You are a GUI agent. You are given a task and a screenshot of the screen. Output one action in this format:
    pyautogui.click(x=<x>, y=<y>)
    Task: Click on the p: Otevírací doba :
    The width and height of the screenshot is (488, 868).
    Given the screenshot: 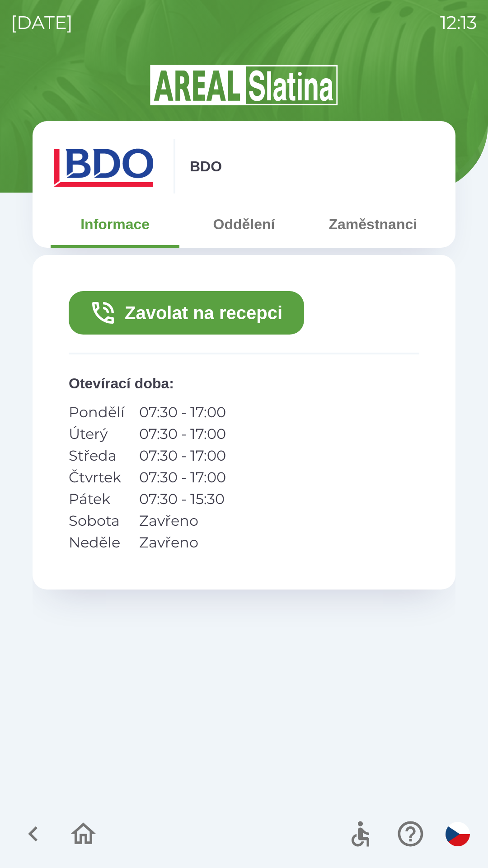 What is the action you would take?
    pyautogui.click(x=244, y=383)
    